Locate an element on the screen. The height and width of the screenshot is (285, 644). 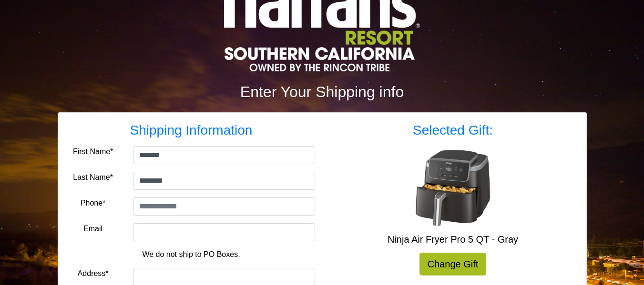
p: We do not ship to PO Boxes. is located at coordinates (191, 255).